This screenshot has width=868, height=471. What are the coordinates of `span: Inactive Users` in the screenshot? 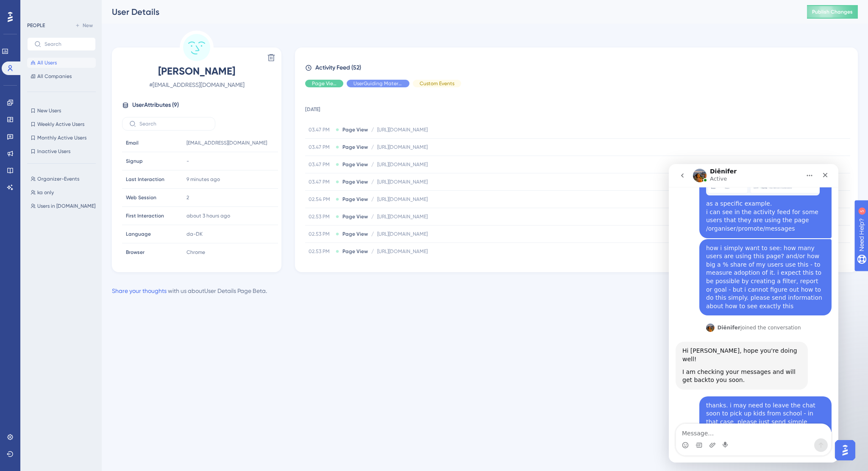 It's located at (54, 151).